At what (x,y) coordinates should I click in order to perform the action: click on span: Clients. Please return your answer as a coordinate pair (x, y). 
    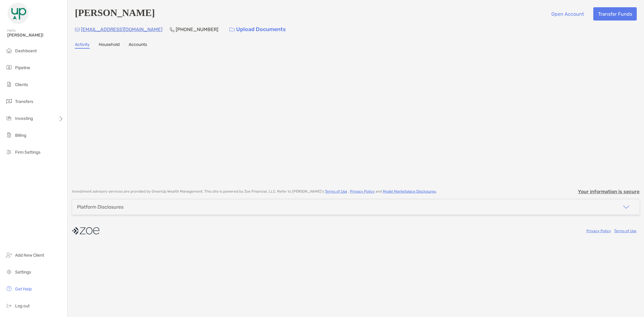
    Looking at the image, I should click on (21, 84).